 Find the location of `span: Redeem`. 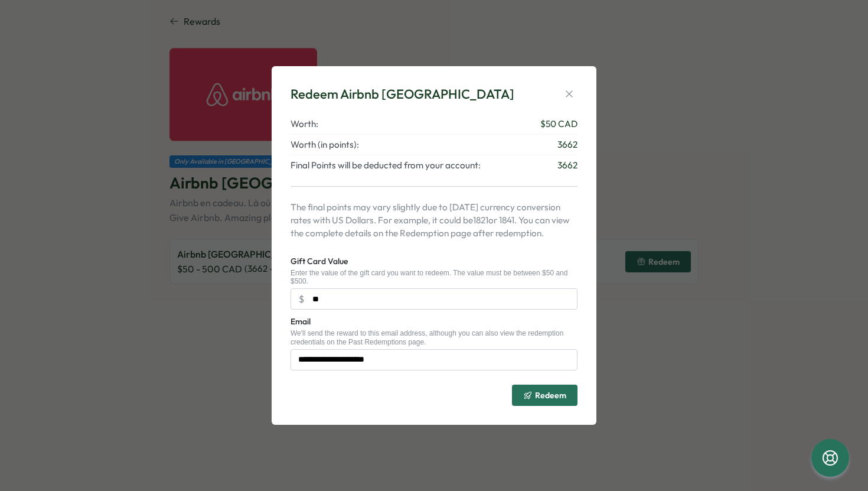

span: Redeem is located at coordinates (550, 395).